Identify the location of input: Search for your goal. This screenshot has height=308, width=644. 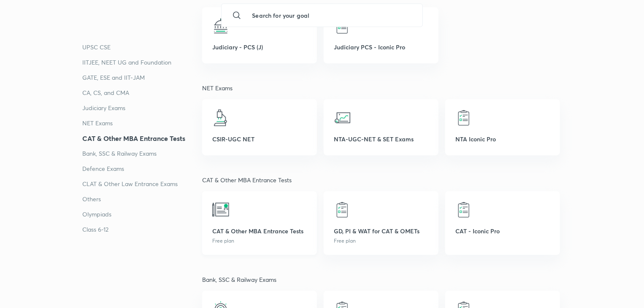
(330, 15).